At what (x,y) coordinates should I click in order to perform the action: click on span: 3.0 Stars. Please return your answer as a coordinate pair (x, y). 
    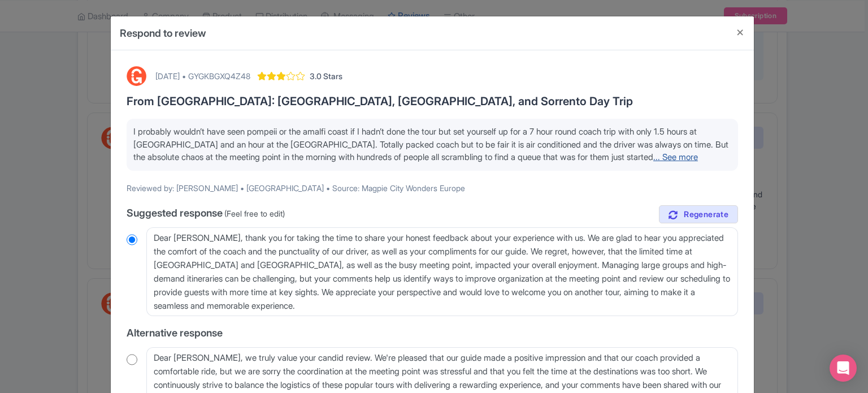
    Looking at the image, I should click on (326, 76).